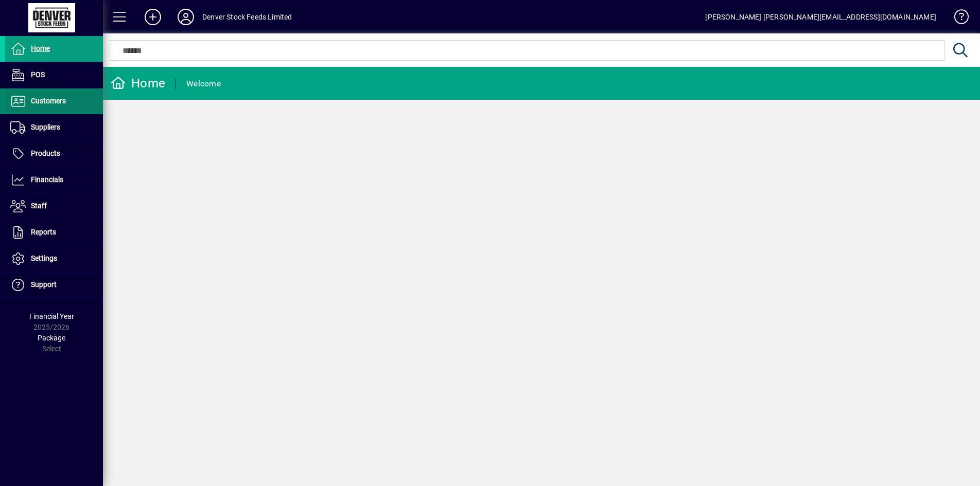  I want to click on a: Knowledge Base, so click(957, 18).